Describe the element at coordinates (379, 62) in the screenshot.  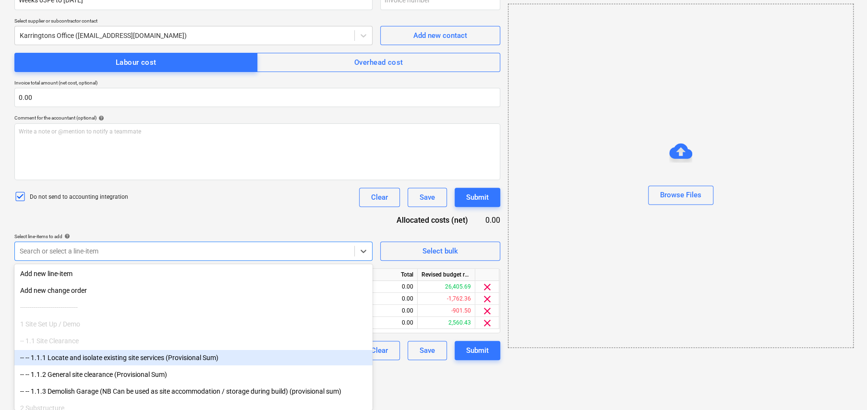
I see `div: Overhead cost` at that location.